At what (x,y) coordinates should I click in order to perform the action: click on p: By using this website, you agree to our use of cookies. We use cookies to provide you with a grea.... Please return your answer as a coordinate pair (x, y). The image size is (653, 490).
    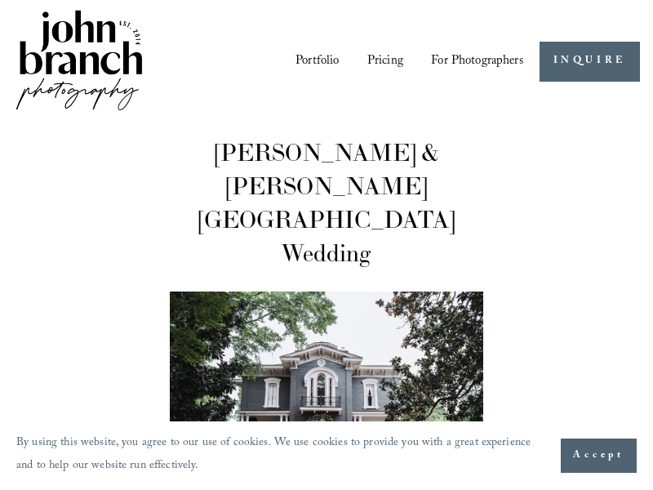
    Looking at the image, I should click on (280, 456).